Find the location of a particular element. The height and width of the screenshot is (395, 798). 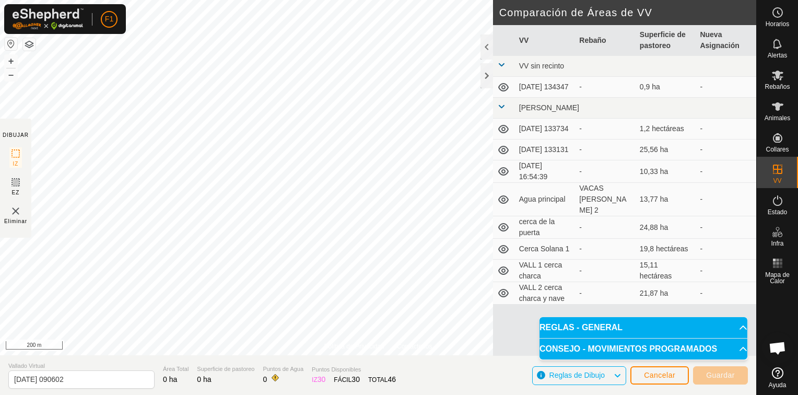

a: Política de Privacidad is located at coordinates (354, 346).